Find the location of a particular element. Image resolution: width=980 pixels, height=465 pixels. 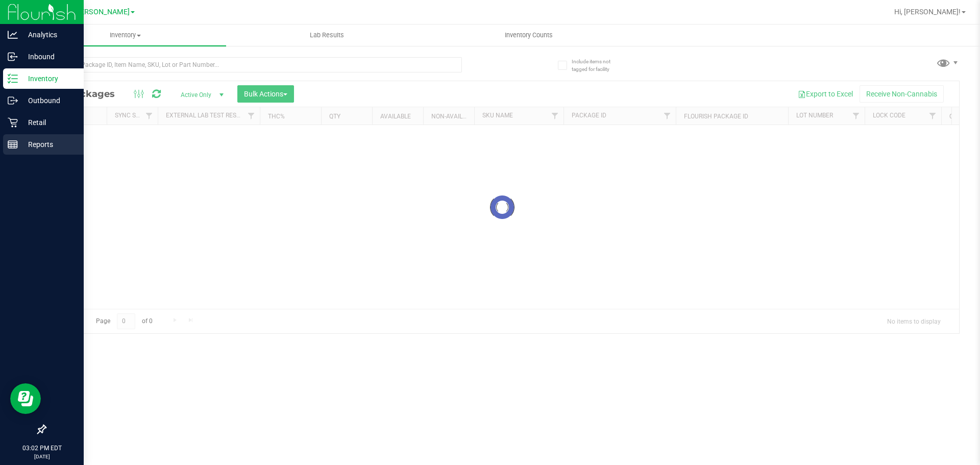

p: Inbound is located at coordinates (48, 56).